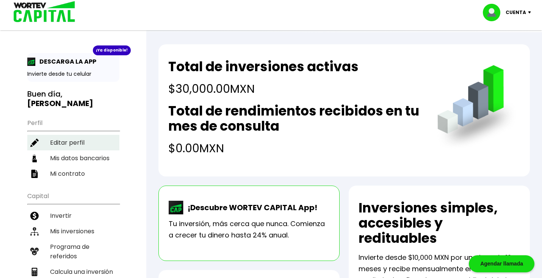 This screenshot has width=542, height=278. Describe the element at coordinates (73, 231) in the screenshot. I see `li: Mis inversiones` at that location.